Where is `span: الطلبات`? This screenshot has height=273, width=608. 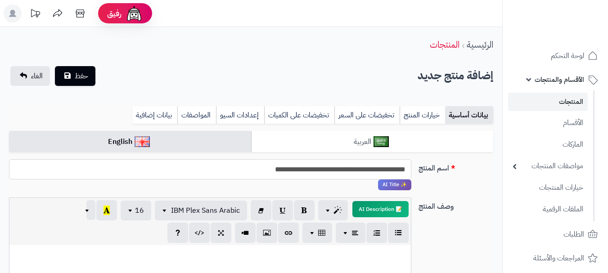 span: الطلبات is located at coordinates (574, 234).